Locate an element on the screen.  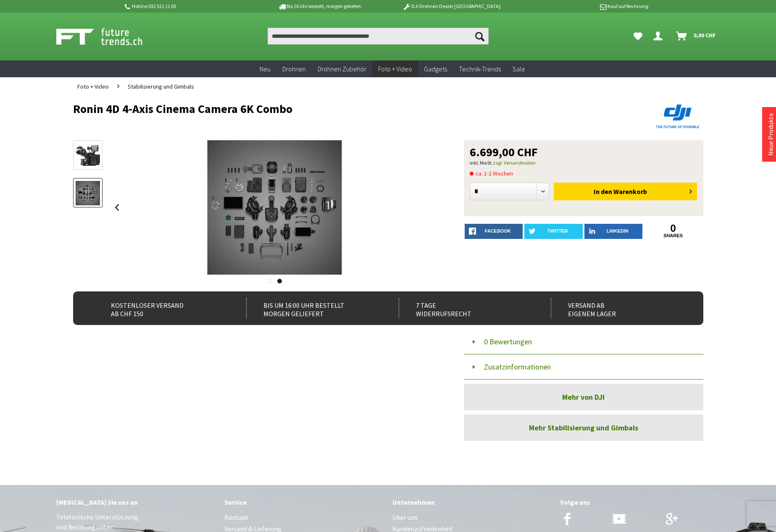
button: Suchen is located at coordinates (479, 36).